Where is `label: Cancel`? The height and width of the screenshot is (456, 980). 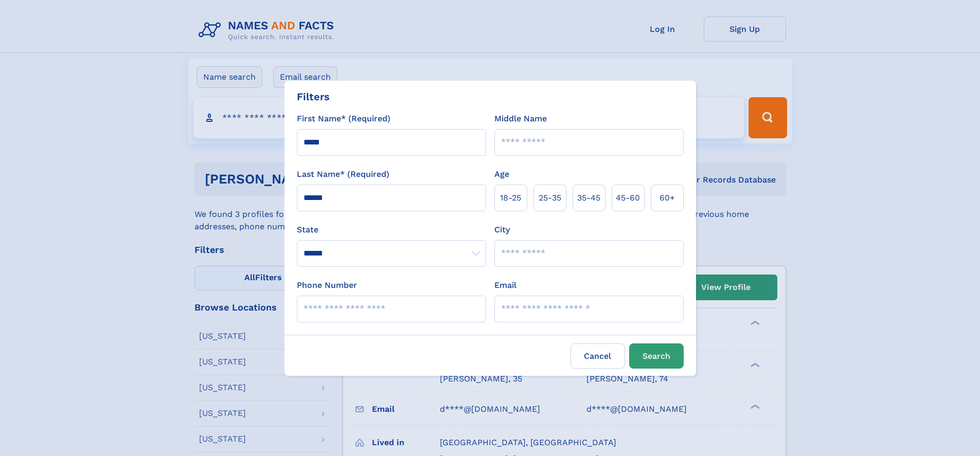
label: Cancel is located at coordinates (598, 356).